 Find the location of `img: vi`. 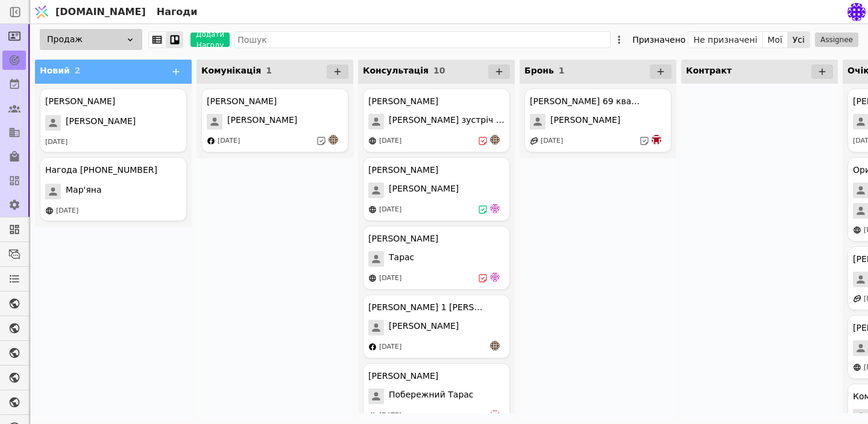

img: vi is located at coordinates (495, 414).